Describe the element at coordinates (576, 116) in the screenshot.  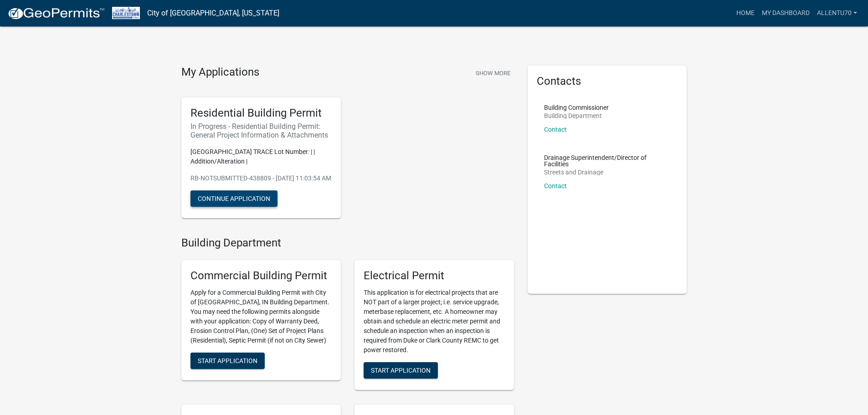
I see `p: Building Department` at that location.